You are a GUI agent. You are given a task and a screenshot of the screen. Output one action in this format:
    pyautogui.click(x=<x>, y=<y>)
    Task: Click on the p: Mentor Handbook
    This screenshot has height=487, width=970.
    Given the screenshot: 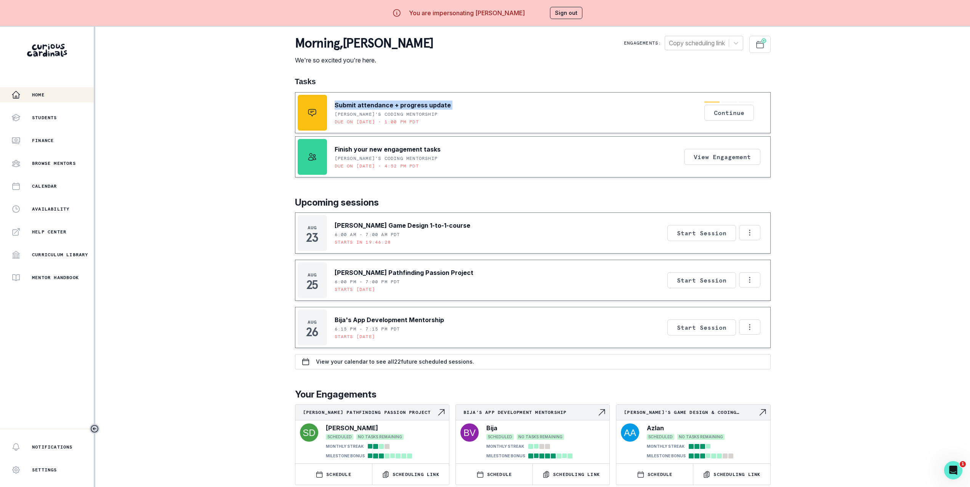 What is the action you would take?
    pyautogui.click(x=55, y=278)
    